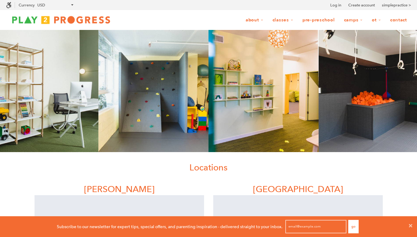 The height and width of the screenshot is (237, 417). What do you see at coordinates (316, 227) in the screenshot?
I see `input: email@example.com` at bounding box center [316, 227].